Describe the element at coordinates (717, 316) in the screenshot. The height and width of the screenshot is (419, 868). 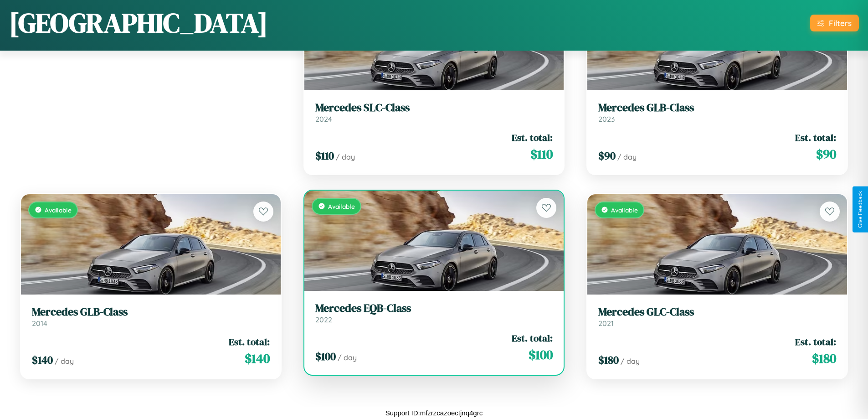
I see `a: Mercedes GLC-Class2021` at that location.